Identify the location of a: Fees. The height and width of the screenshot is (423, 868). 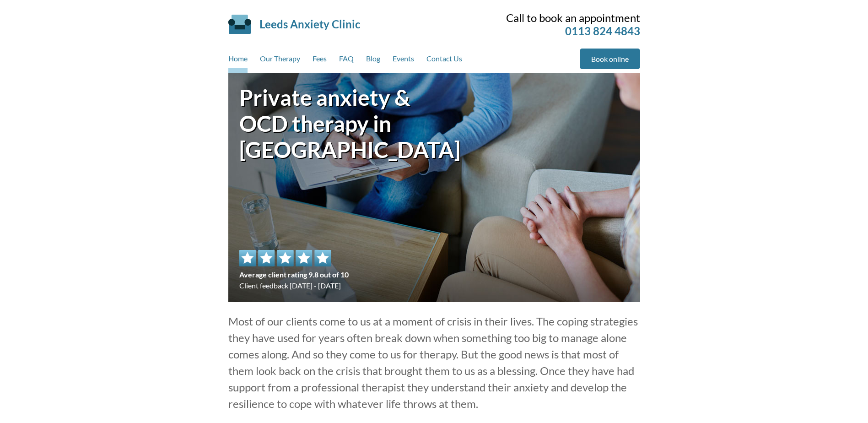
(319, 60).